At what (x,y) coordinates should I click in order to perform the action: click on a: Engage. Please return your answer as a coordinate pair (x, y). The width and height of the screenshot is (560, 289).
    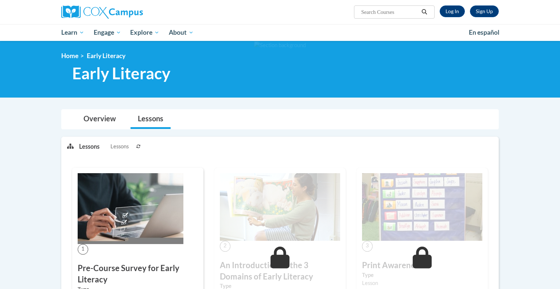
    Looking at the image, I should click on (107, 32).